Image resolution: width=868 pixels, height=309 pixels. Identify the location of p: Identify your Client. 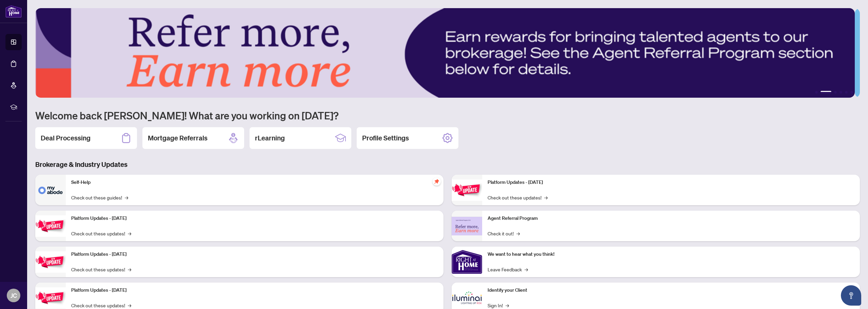
(671, 290).